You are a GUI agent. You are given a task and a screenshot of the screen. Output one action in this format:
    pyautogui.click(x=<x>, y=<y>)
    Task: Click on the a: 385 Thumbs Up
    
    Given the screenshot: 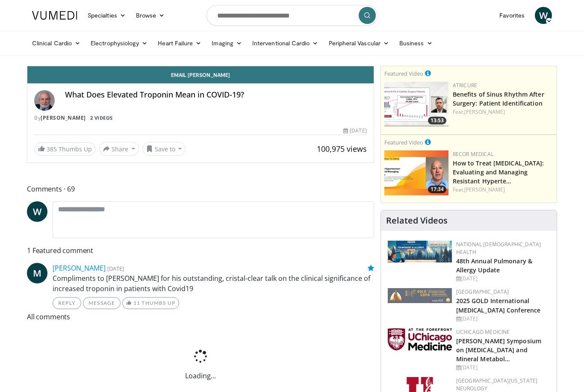 What is the action you would take?
    pyautogui.click(x=65, y=149)
    